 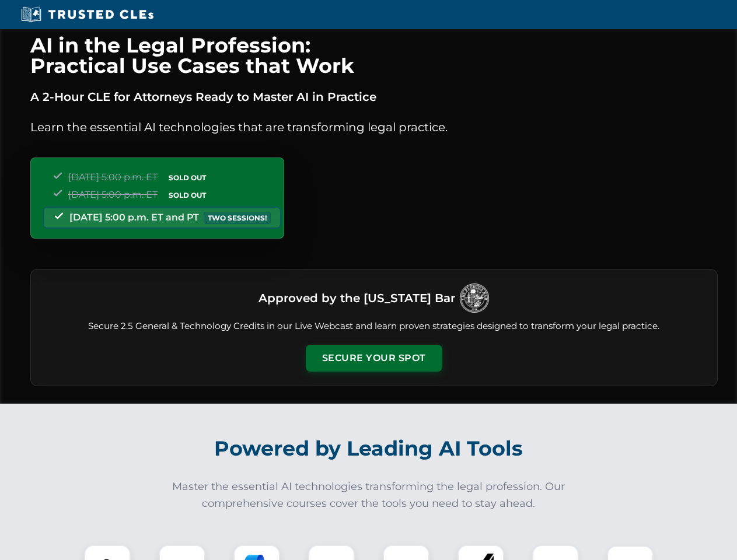 I want to click on p: A 2-Hour CLE for Attorneys Ready to Master AI in Practice, so click(x=374, y=97).